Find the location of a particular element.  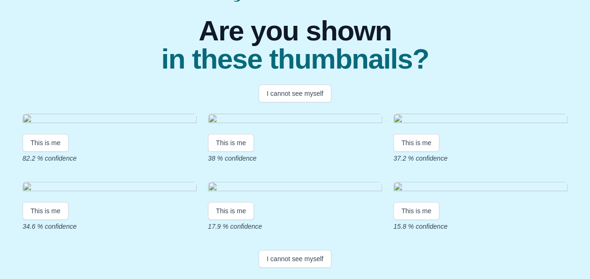

img: a1815212a3230d80f794c3f43fb0fe4b957c92c8.gif is located at coordinates (109, 120).